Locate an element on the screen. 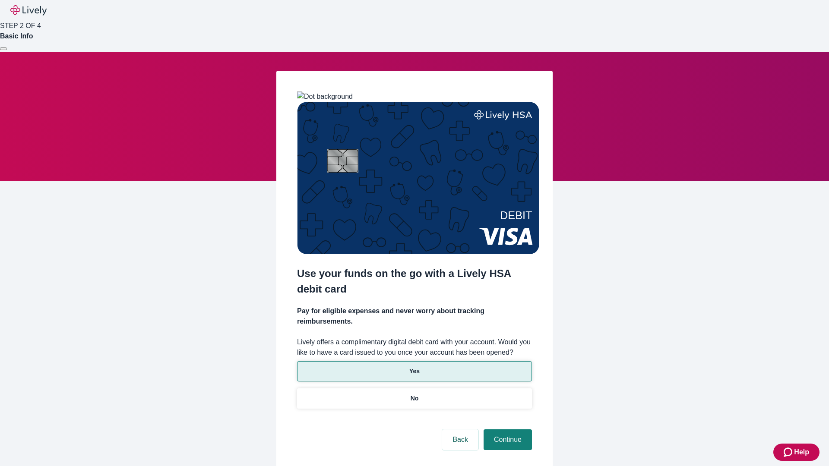 This screenshot has height=466, width=829. button: Zendesk support iconHelp is located at coordinates (796, 453).